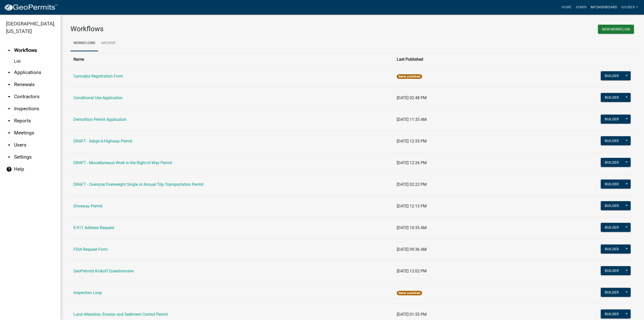 The width and height of the screenshot is (644, 320). I want to click on a: DRAFT - Miscellaneous Work in the Right-of-Way Permit, so click(123, 163).